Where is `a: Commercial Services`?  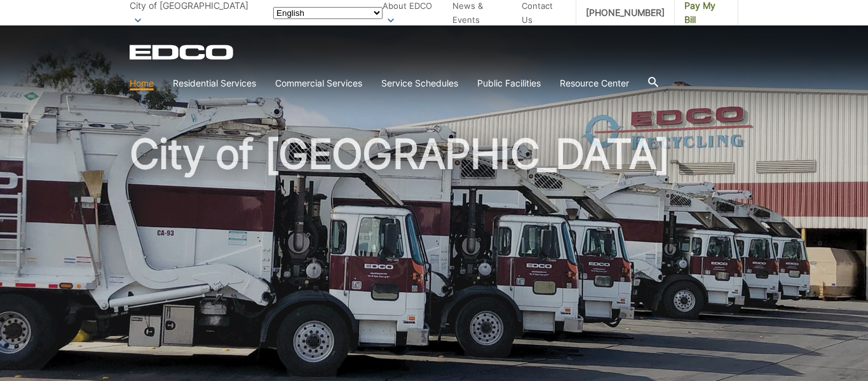
a: Commercial Services is located at coordinates (319, 83).